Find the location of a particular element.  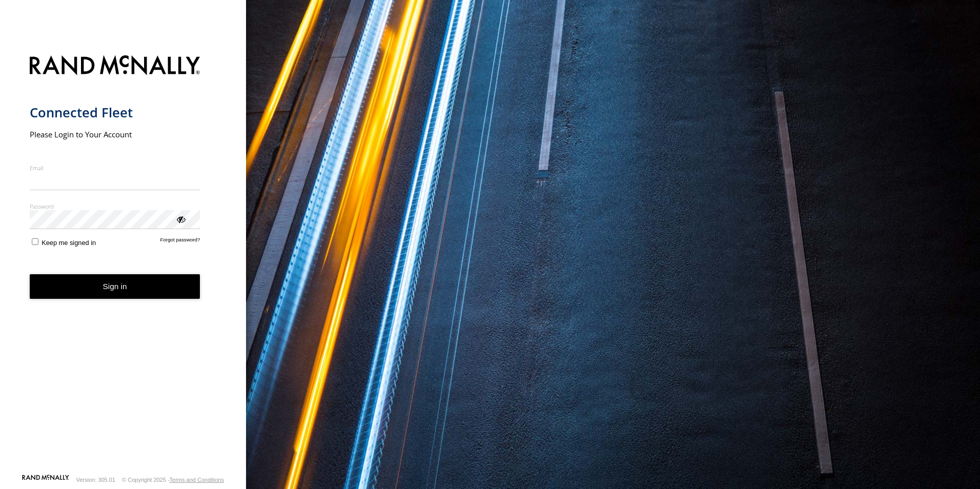

input: Keep me signed in is located at coordinates (35, 241).